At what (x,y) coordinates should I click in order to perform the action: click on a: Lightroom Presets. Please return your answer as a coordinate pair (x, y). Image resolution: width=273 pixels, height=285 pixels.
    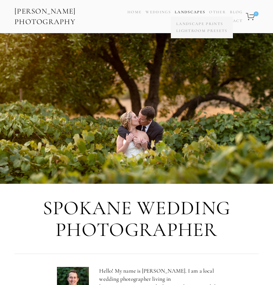
    Looking at the image, I should click on (202, 31).